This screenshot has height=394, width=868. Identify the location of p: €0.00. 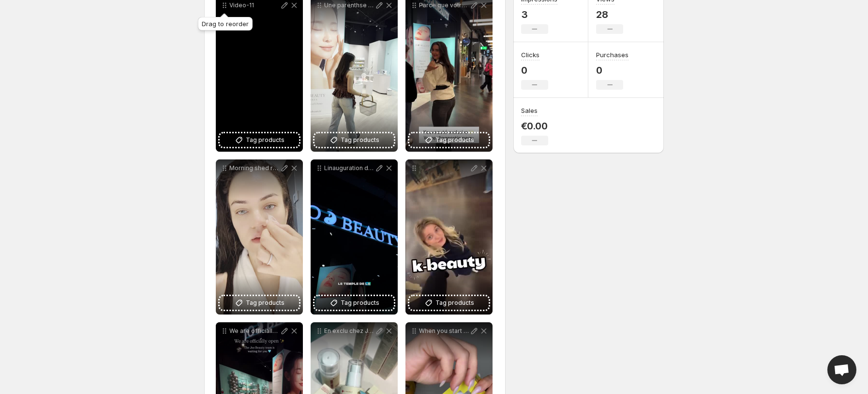
(535, 126).